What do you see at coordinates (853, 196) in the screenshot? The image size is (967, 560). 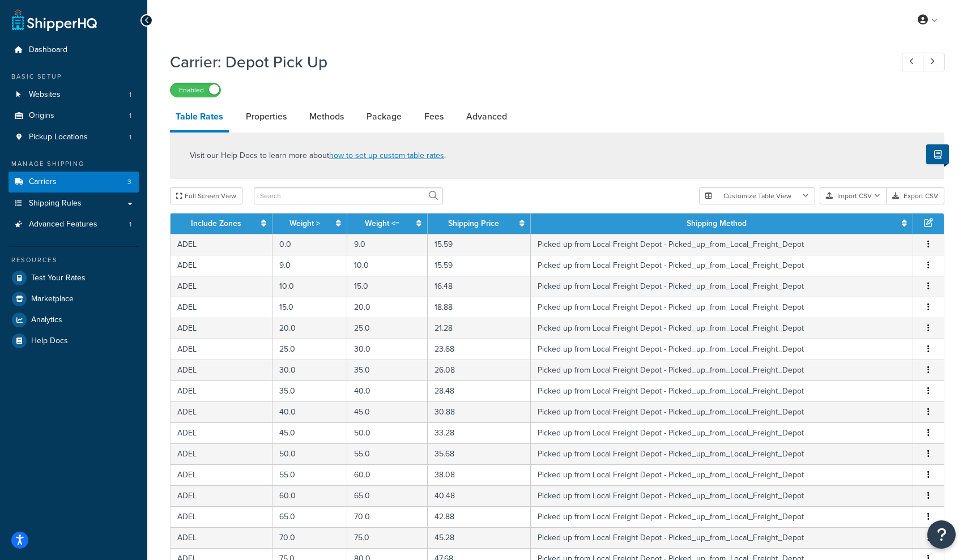 I see `button: Import CSV` at bounding box center [853, 196].